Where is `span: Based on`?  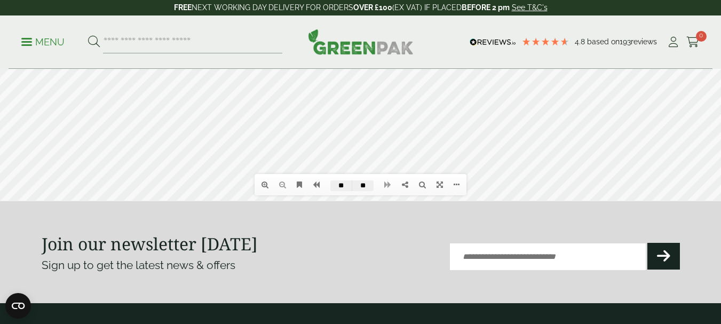
span: Based on is located at coordinates (603, 42).